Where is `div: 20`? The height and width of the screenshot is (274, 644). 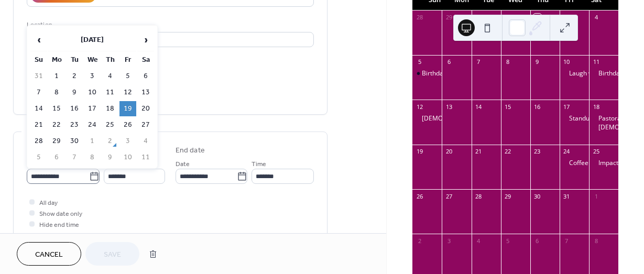
div: 20 is located at coordinates (449, 151).